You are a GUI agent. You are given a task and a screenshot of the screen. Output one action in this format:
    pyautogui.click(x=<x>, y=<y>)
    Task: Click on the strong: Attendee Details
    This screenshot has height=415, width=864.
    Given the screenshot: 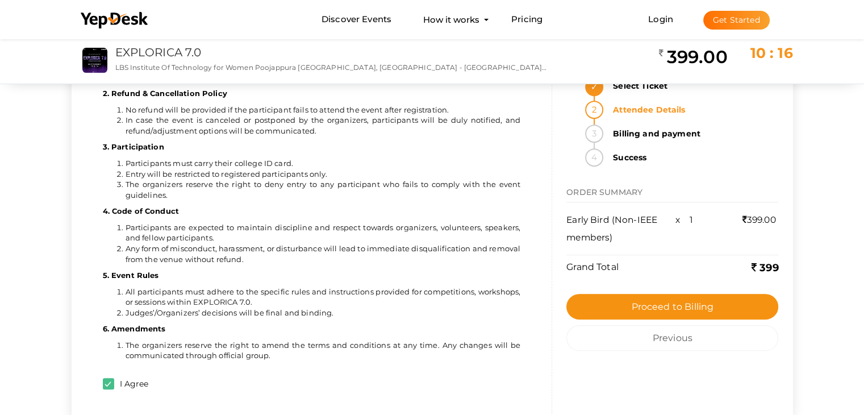 What is the action you would take?
    pyautogui.click(x=692, y=110)
    